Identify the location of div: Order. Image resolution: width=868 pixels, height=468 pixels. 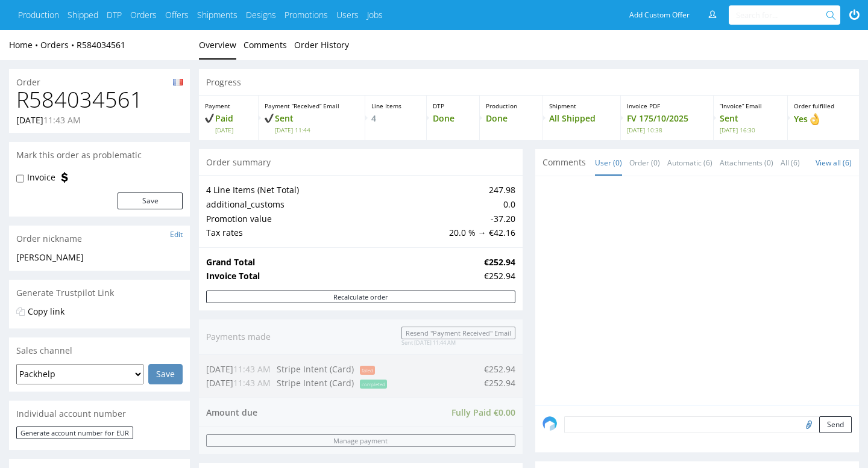
(100, 78).